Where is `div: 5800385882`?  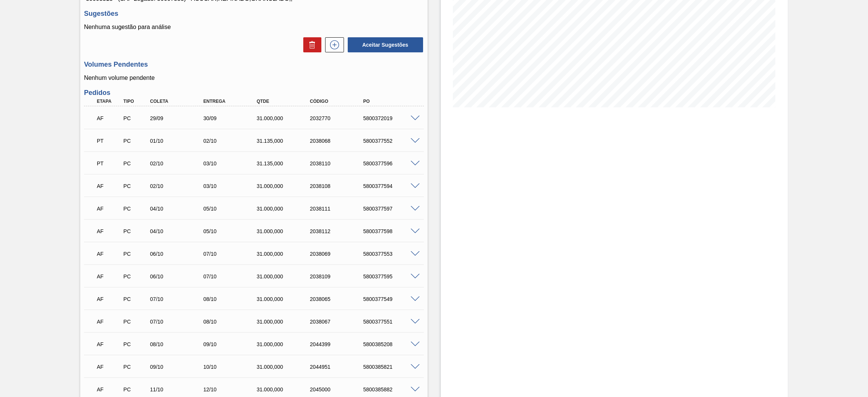 div: 5800385882 is located at coordinates (392, 390).